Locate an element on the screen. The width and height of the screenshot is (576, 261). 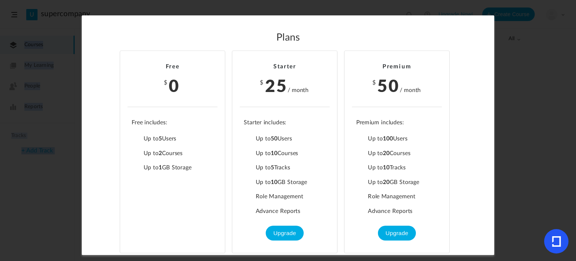
b: 1 is located at coordinates (160, 167).